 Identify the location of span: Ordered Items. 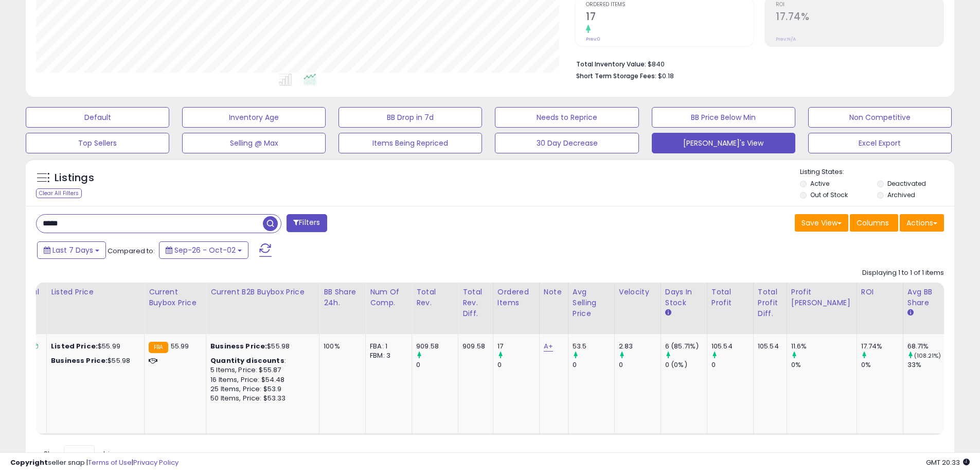
(670, 5).